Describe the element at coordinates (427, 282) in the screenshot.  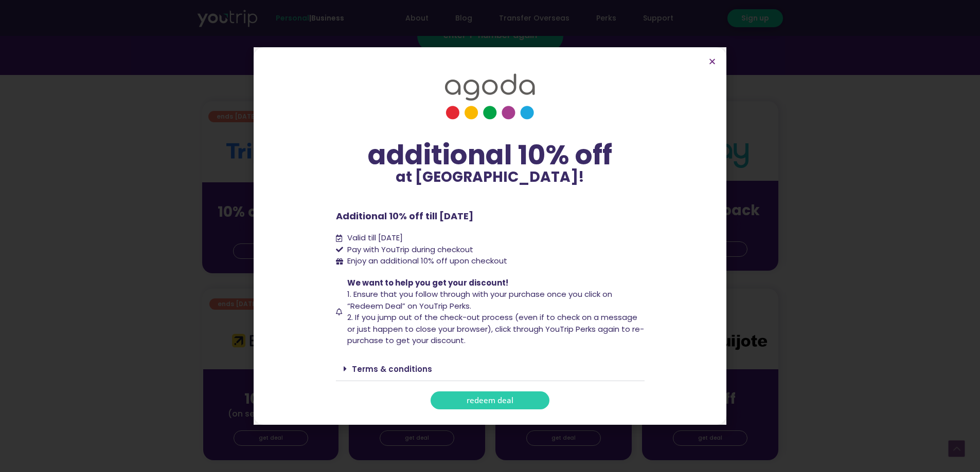
I see `span: We want to help you get your discount!` at that location.